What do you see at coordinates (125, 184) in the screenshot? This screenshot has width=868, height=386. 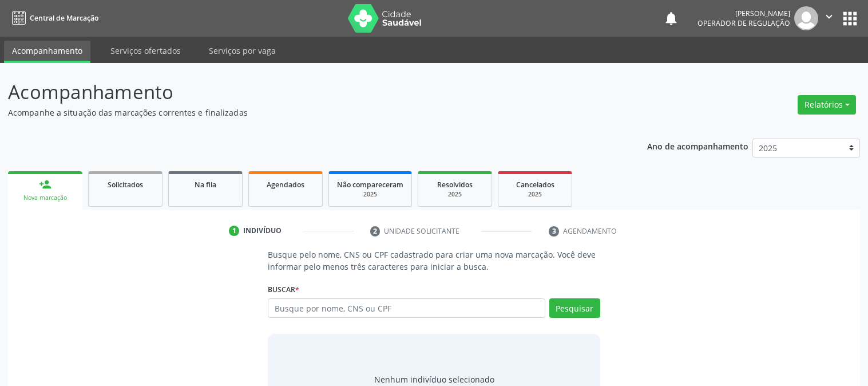 I see `span: Solicitados` at bounding box center [125, 184].